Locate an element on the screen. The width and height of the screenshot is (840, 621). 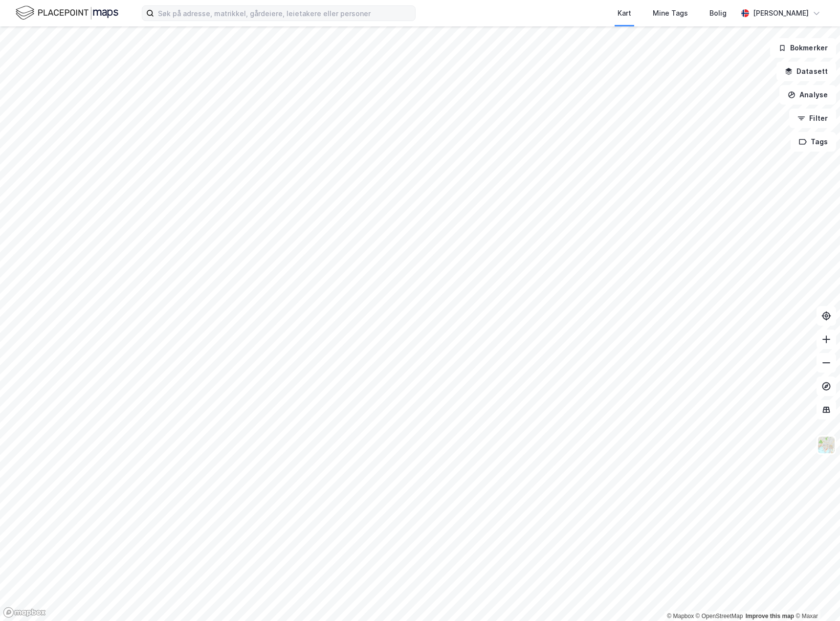
img: logo.f888ab2527a4732fd821a326f86c7f29.svg is located at coordinates (67, 12).